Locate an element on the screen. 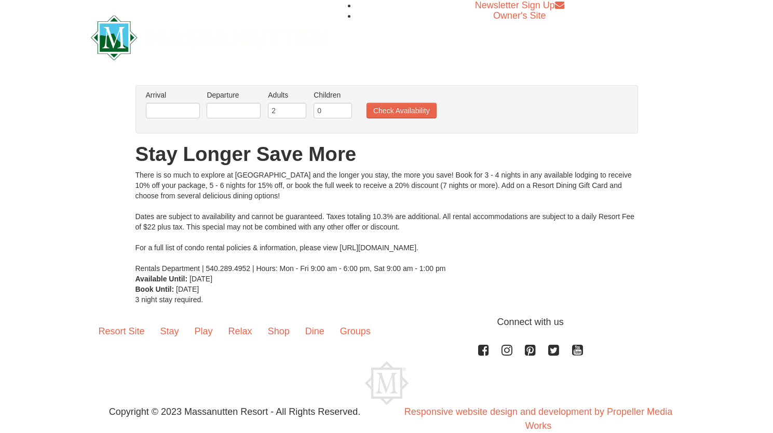  a: Play is located at coordinates (203, 331).